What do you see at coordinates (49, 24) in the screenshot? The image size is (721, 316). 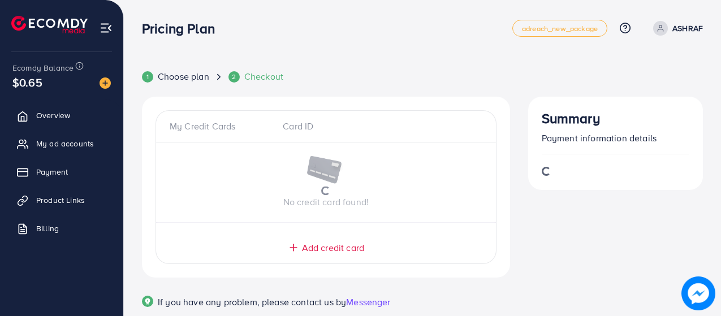 I see `img: logo` at bounding box center [49, 24].